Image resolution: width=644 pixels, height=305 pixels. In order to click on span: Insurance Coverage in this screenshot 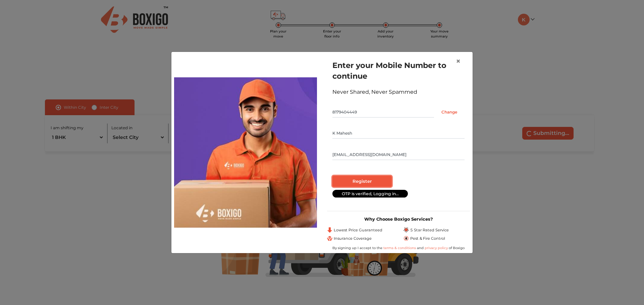, I will do `click(353, 238)`.